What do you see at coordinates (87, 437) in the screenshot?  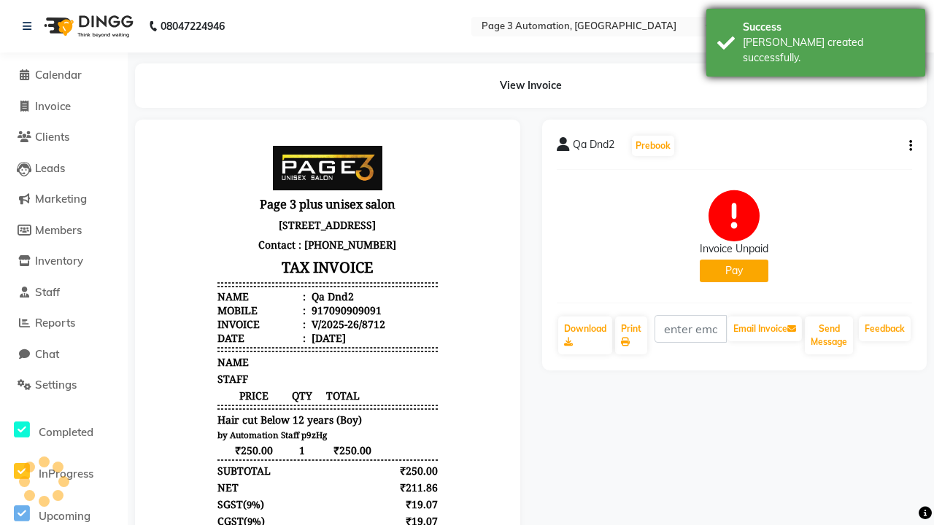 I see `div: Balance` at bounding box center [87, 437].